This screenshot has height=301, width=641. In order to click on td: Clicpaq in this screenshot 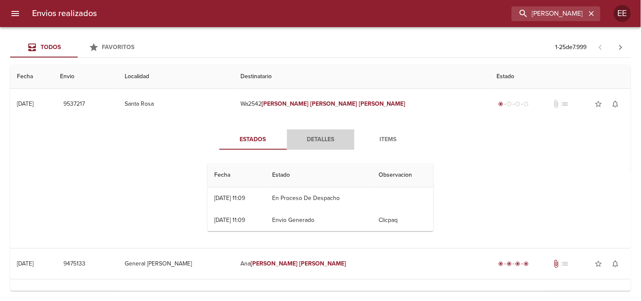, I will do `click(403, 220)`.